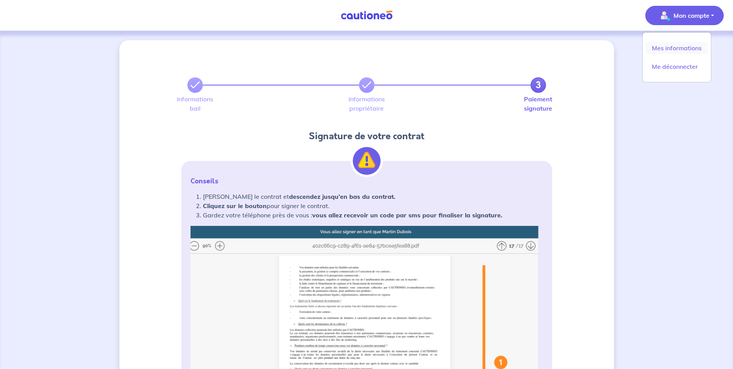 This screenshot has width=733, height=369. Describe the element at coordinates (538, 104) in the screenshot. I see `label: Paiement signature` at that location.